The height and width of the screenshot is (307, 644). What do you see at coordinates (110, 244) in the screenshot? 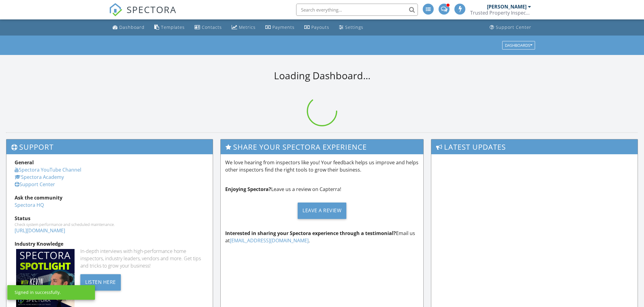
I see `div: Industry Knowledge` at bounding box center [110, 244].